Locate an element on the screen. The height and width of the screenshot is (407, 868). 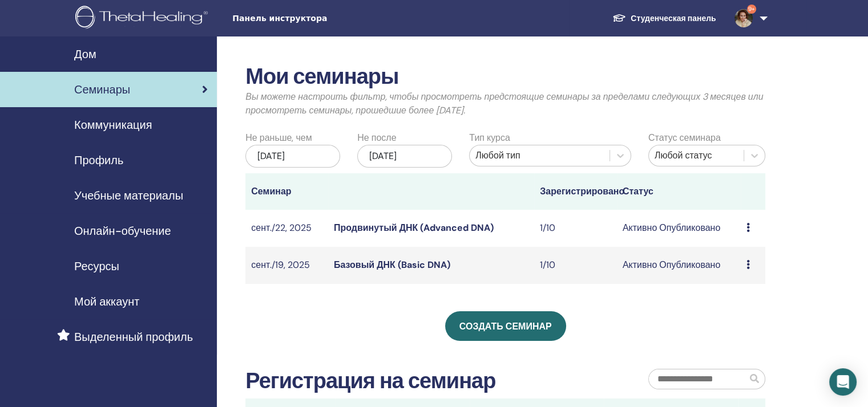
th: Зарегистрировано is located at coordinates (576, 192).